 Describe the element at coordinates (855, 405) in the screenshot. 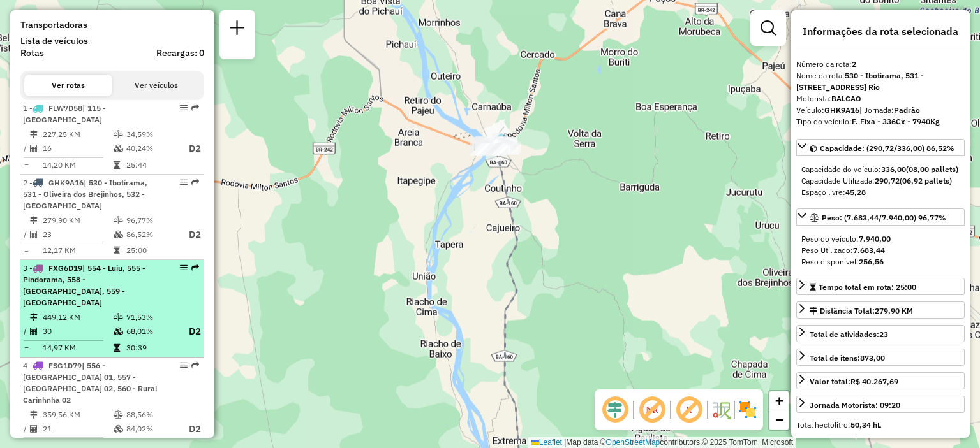

I see `div: Jornada Motorista: 09:20` at that location.